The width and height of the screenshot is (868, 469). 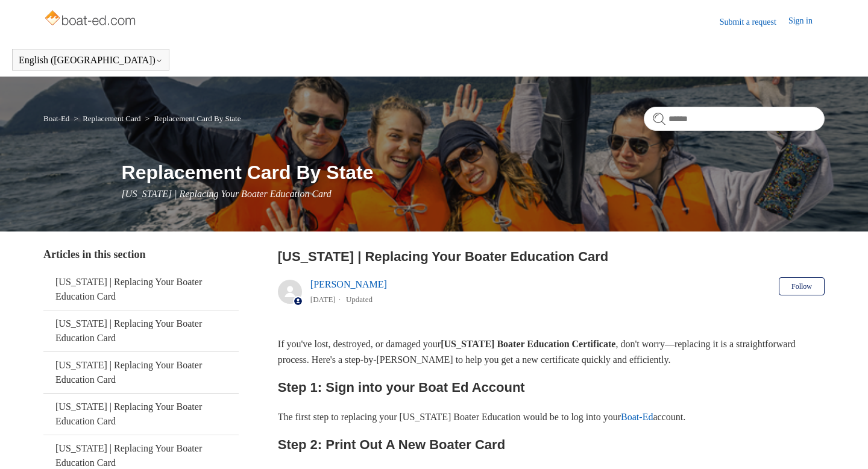 What do you see at coordinates (802, 286) in the screenshot?
I see `button: Follow Article` at bounding box center [802, 286].